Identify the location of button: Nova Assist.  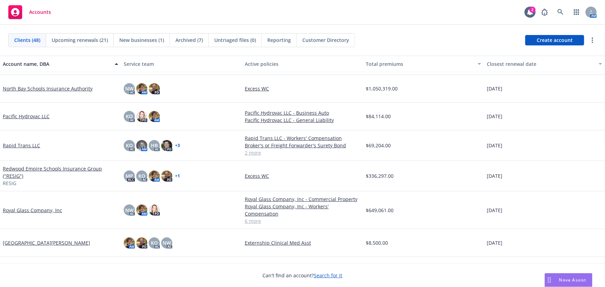
(569, 280).